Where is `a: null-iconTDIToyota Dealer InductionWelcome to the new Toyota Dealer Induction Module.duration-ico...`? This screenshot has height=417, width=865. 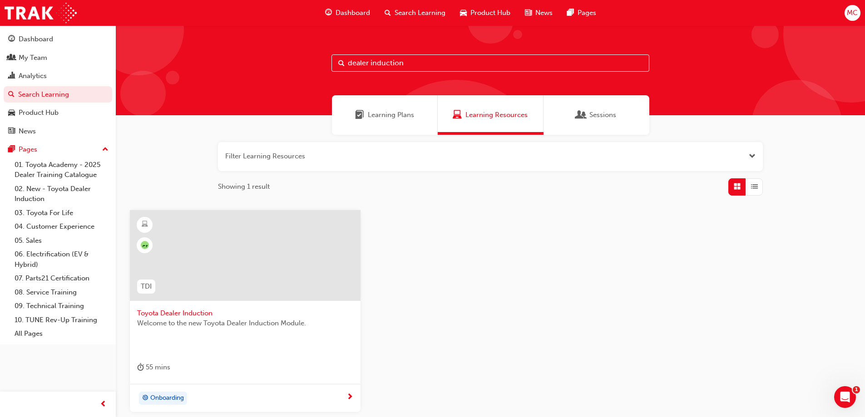 a: null-iconTDIToyota Dealer InductionWelcome to the new Toyota Dealer Induction Module.duration-ico... is located at coordinates (245, 312).